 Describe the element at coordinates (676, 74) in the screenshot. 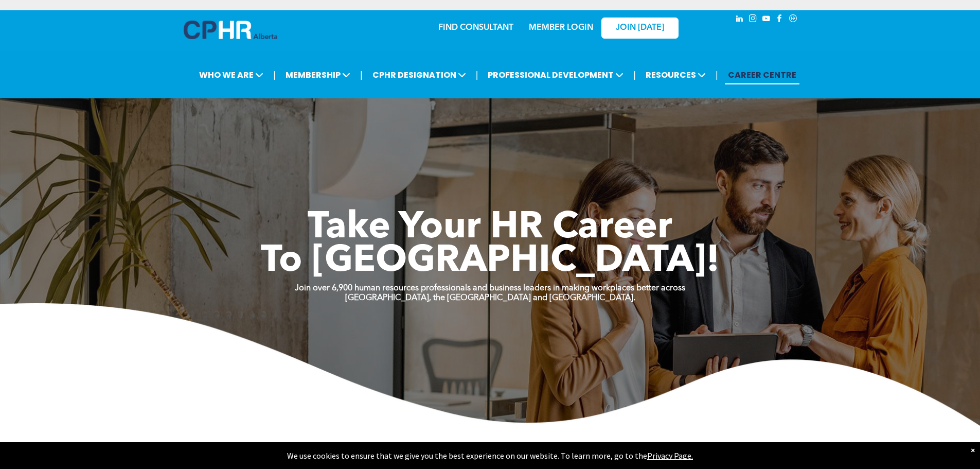

I see `span: RESOURCES` at that location.